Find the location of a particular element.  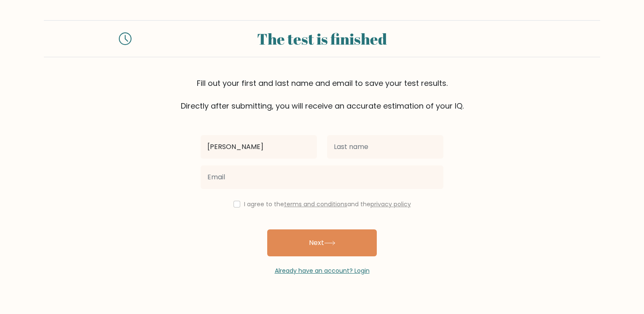

div: Fill out your first and last name and email to save your test results. Directly after submitting,... is located at coordinates (322, 94).